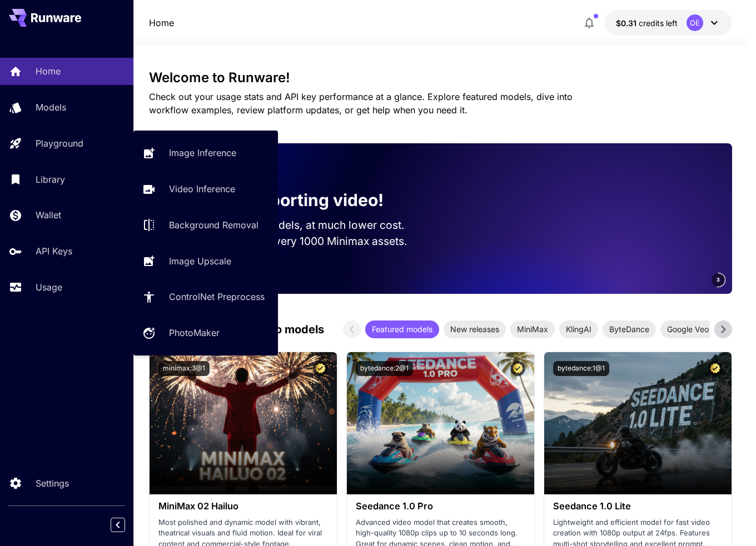 Image resolution: width=756 pixels, height=546 pixels. I want to click on a: Image Upscale, so click(206, 260).